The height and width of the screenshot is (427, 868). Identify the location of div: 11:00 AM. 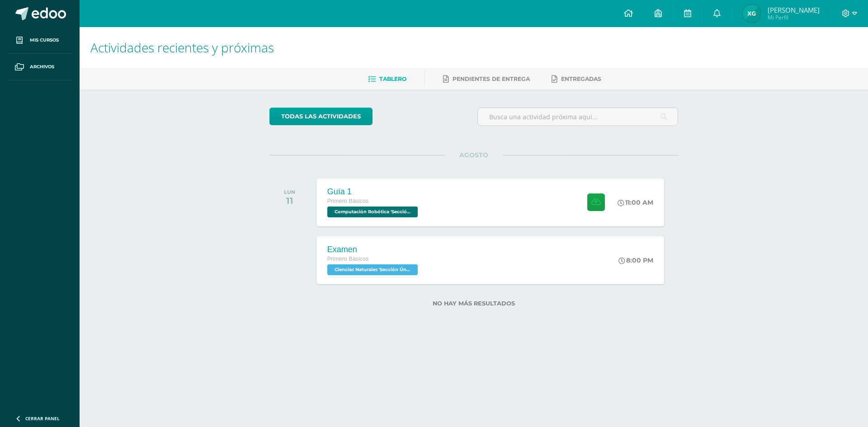
(635, 203).